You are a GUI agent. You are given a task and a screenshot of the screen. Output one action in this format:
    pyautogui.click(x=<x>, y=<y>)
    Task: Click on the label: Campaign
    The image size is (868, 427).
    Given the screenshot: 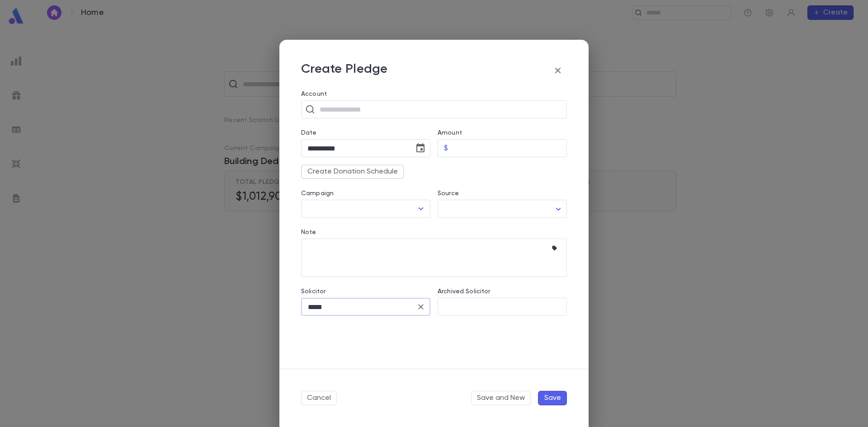 What is the action you would take?
    pyautogui.click(x=318, y=194)
    